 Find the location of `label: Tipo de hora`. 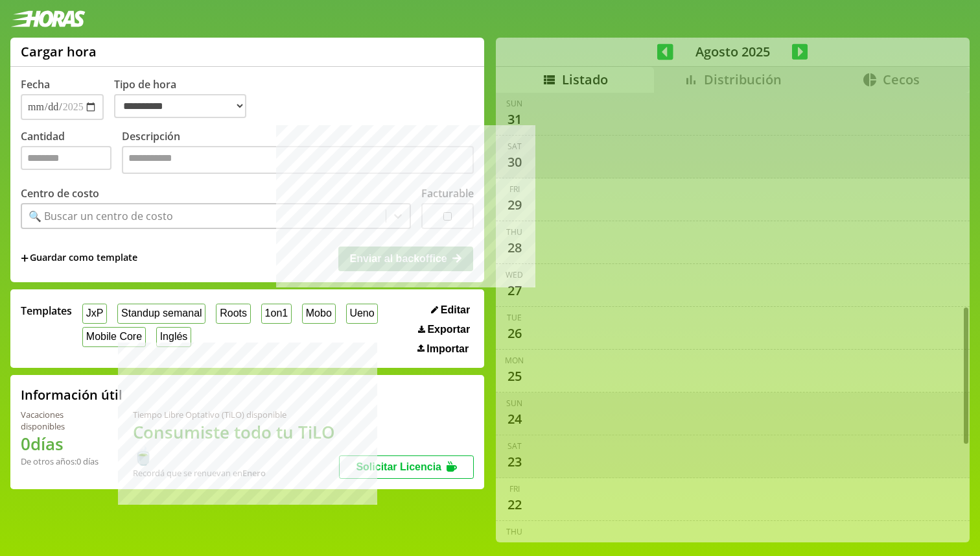

label: Tipo de hora is located at coordinates (185, 99).